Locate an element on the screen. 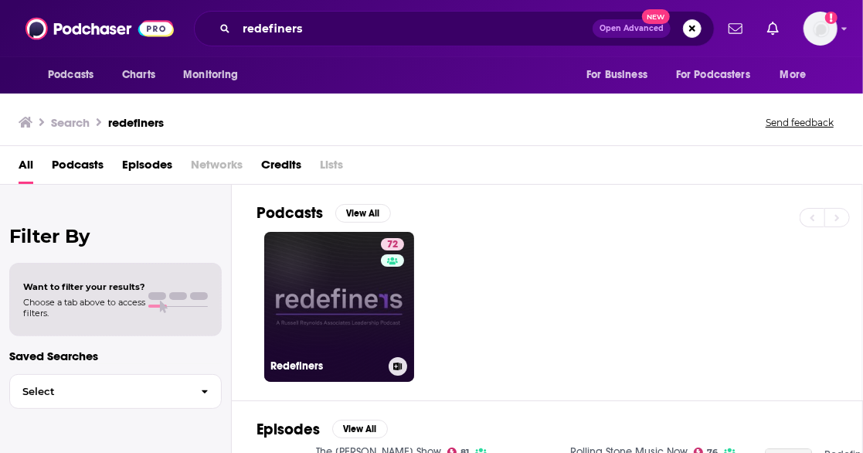 Image resolution: width=863 pixels, height=453 pixels. a: Podchaser - Follow, Share and Rate Podcasts is located at coordinates (100, 29).